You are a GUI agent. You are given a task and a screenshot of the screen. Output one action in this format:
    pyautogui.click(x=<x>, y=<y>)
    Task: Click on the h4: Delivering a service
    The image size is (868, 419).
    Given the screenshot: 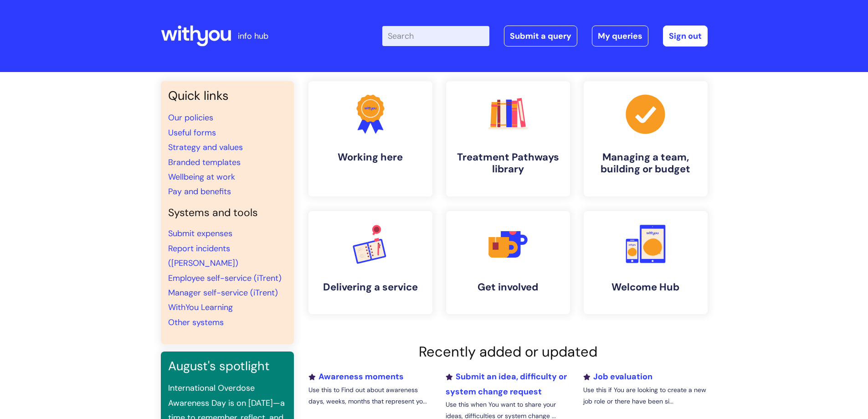 What is the action you would take?
    pyautogui.click(x=371, y=287)
    